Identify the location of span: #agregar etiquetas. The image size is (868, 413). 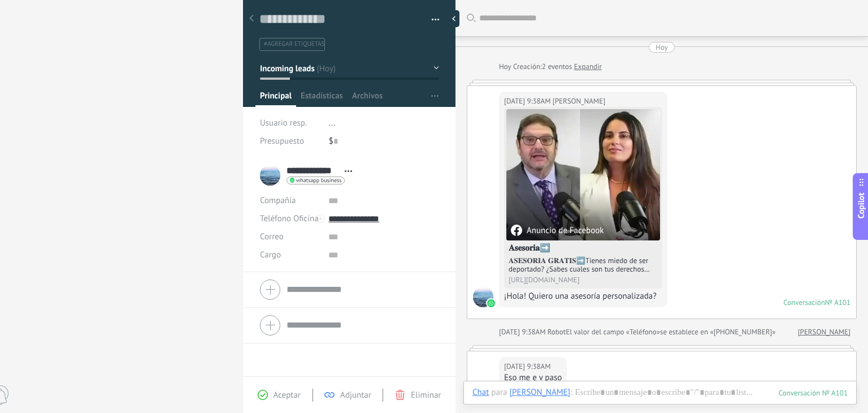
(294, 44).